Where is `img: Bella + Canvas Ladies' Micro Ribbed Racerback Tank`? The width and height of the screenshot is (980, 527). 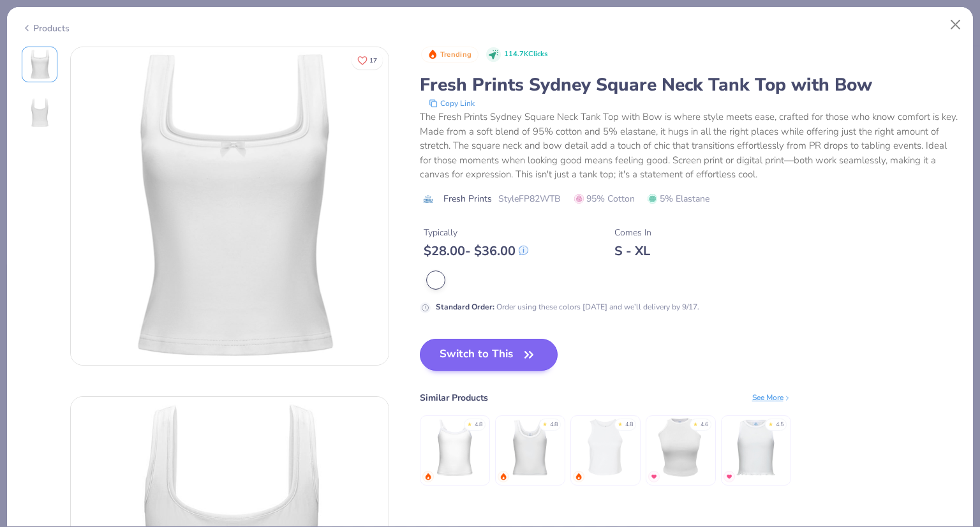
img: Bella + Canvas Ladies' Micro Ribbed Racerback Tank is located at coordinates (605, 447).